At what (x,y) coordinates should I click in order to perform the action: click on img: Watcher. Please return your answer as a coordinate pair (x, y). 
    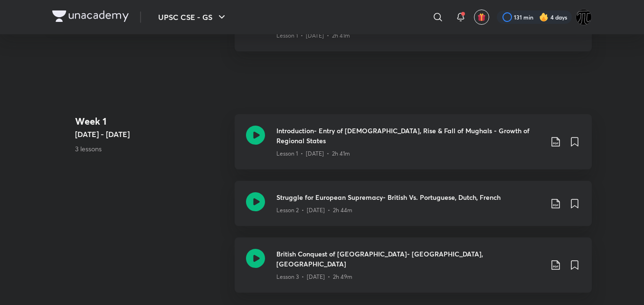
    Looking at the image, I should click on (584, 17).